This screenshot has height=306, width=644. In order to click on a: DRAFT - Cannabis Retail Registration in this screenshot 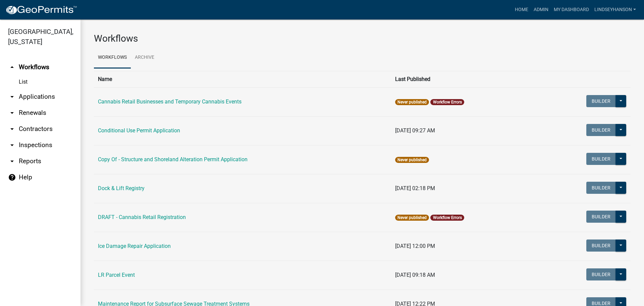, I will do `click(142, 217)`.